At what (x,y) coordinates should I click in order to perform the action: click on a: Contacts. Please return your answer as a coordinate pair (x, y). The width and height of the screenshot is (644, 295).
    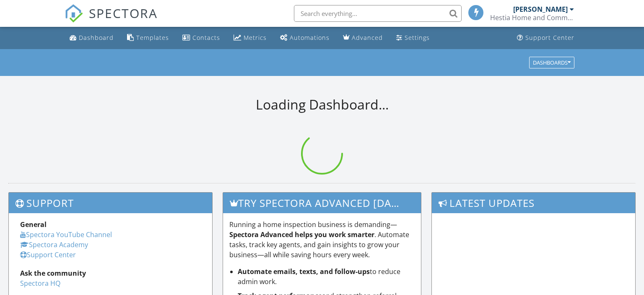
    Looking at the image, I should click on (201, 38).